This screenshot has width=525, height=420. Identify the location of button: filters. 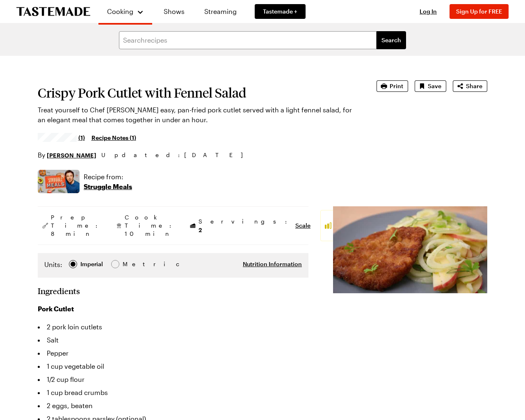
(391, 40).